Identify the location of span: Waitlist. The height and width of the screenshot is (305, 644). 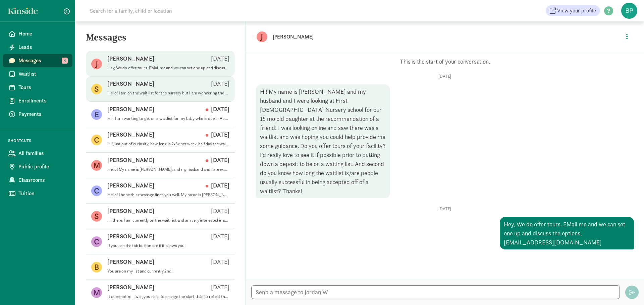
(43, 74).